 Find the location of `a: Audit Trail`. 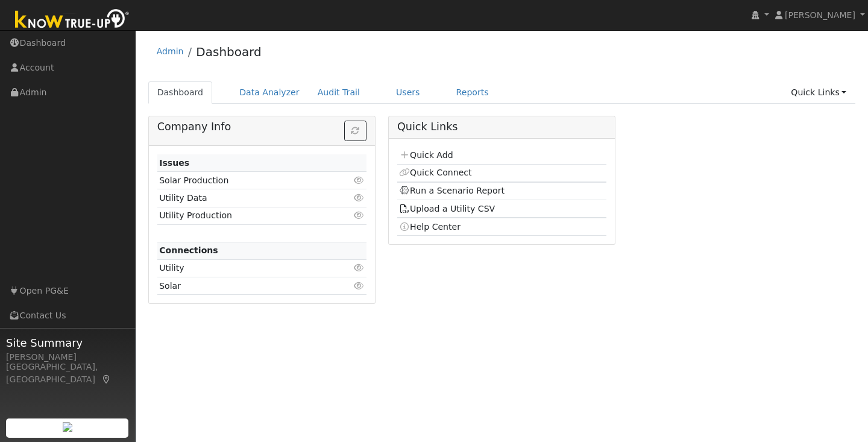

a: Audit Trail is located at coordinates (339, 92).